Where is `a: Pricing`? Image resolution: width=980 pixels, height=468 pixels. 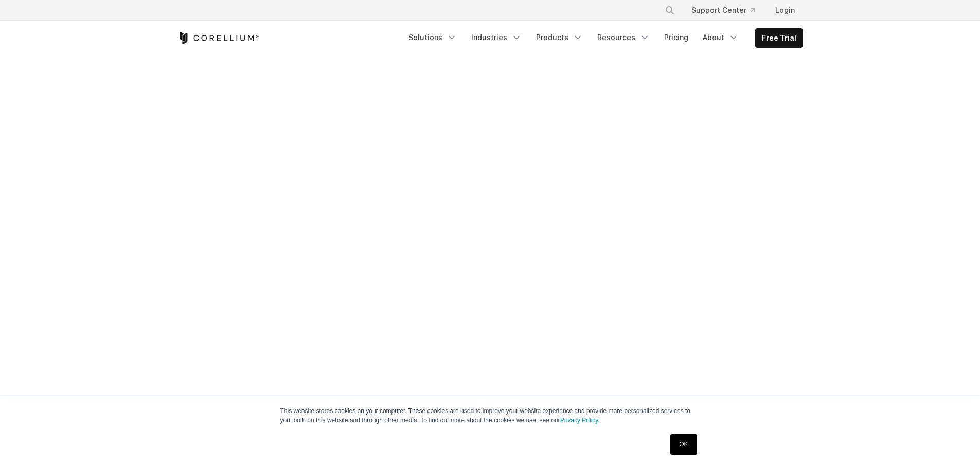 a: Pricing is located at coordinates (676, 37).